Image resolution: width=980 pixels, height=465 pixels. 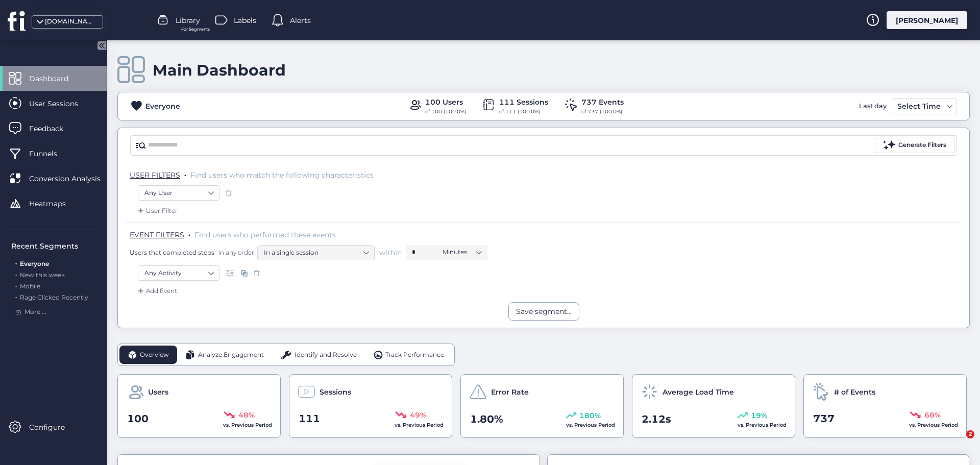 I want to click on span: New this week, so click(x=43, y=274).